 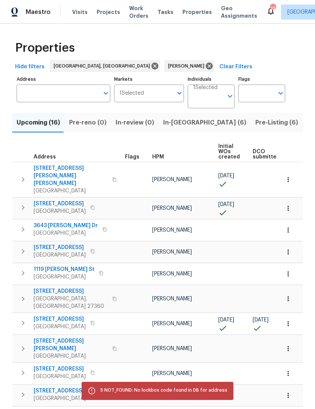 What do you see at coordinates (138, 12) in the screenshot?
I see `span: Work Orders` at bounding box center [138, 12].